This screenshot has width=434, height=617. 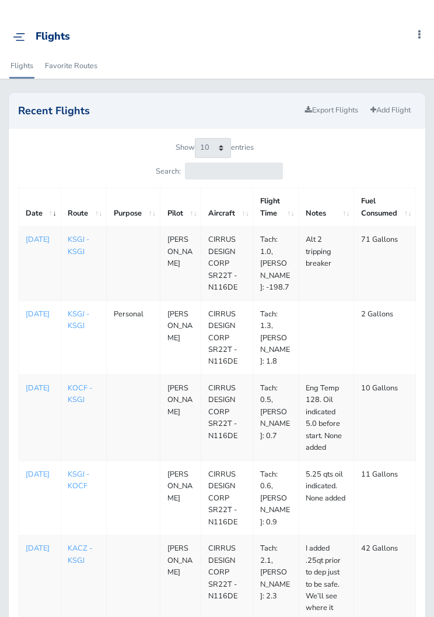 I want to click on td: Personal, so click(x=133, y=337).